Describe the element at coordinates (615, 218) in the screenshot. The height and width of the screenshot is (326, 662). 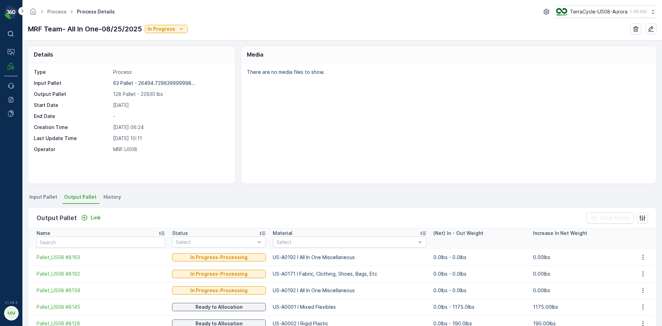
I see `p: Clear Filters` at that location.